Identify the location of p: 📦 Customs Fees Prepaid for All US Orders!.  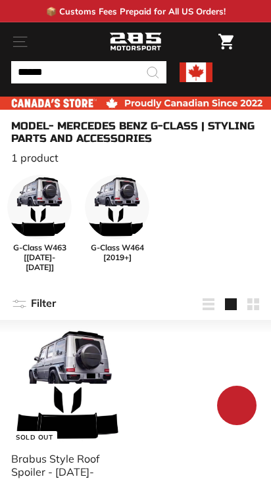
(135, 11).